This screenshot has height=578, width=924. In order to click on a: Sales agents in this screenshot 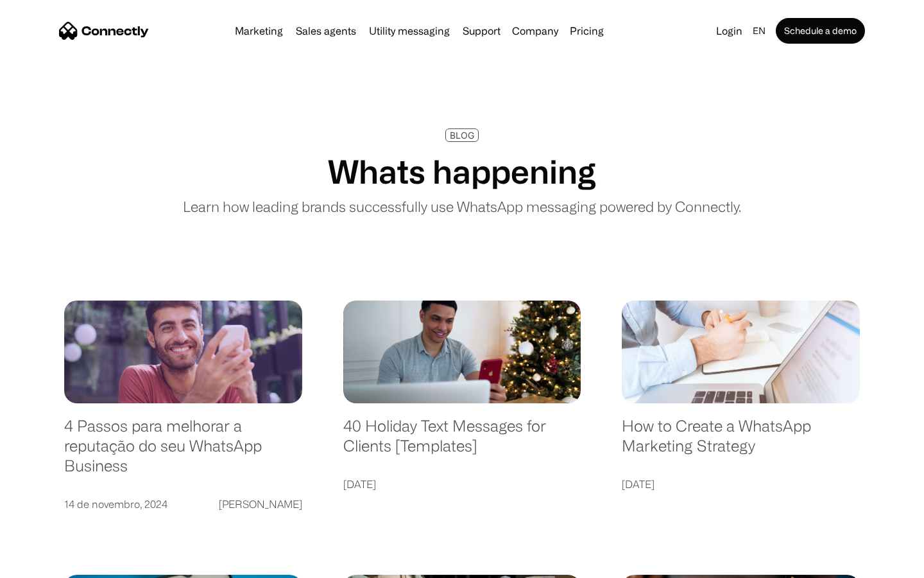, I will do `click(326, 31)`.